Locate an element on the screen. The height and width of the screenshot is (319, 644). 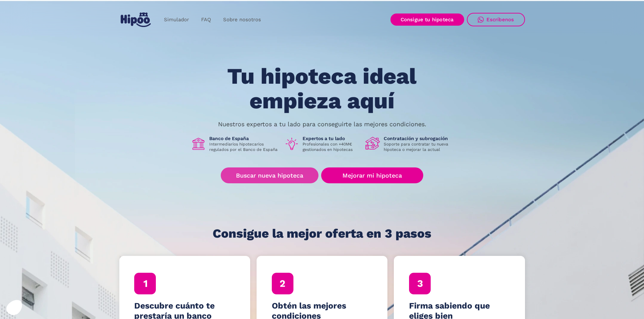
a: Consigue tu hipoteca is located at coordinates (427, 20).